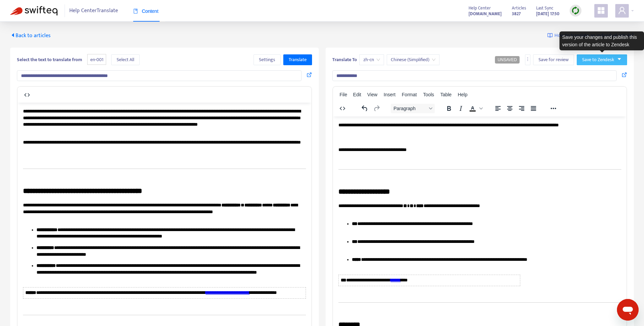 The image size is (644, 326). I want to click on span: File, so click(343, 95).